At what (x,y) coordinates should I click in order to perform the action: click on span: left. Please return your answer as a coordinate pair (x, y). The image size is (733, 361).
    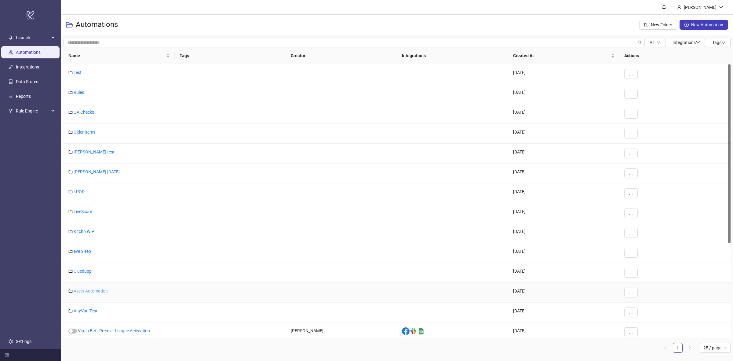
    Looking at the image, I should click on (666, 347).